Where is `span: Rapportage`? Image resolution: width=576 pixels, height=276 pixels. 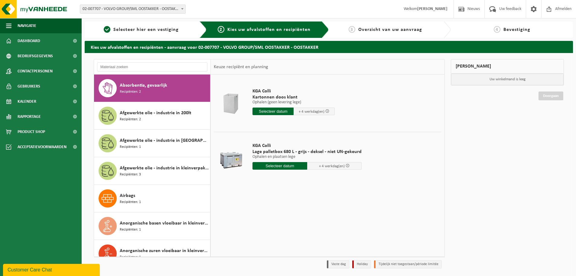
span: Rapportage is located at coordinates (29, 116).